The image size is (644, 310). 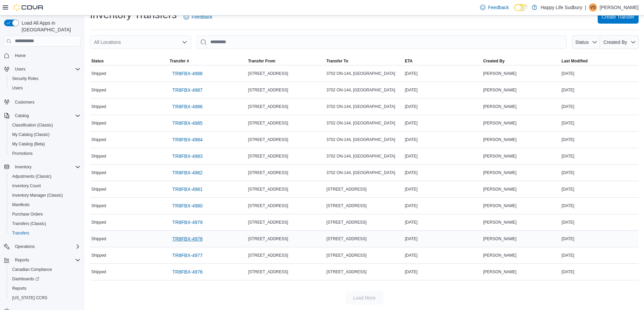 I want to click on button: Transfer To, so click(x=364, y=61).